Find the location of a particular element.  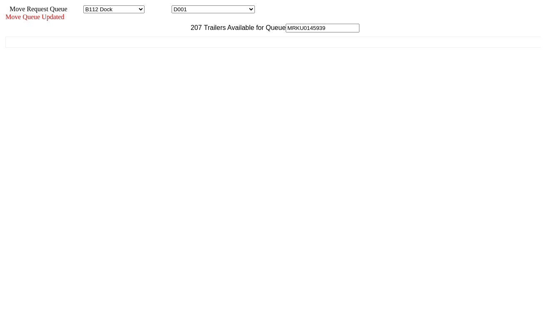

span: Area is located at coordinates (75, 9).